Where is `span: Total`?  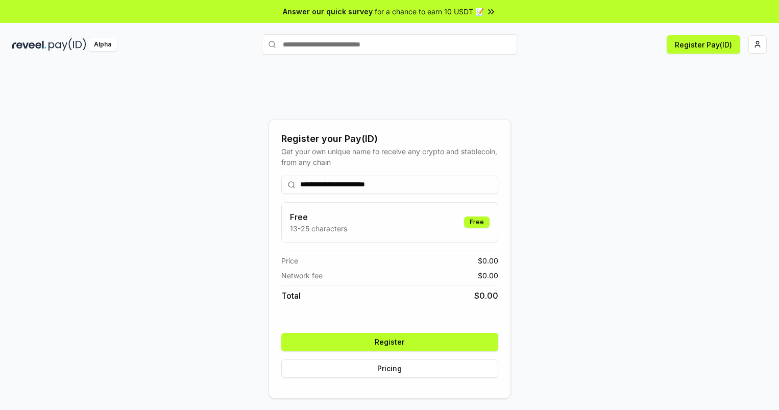
span: Total is located at coordinates (291, 295).